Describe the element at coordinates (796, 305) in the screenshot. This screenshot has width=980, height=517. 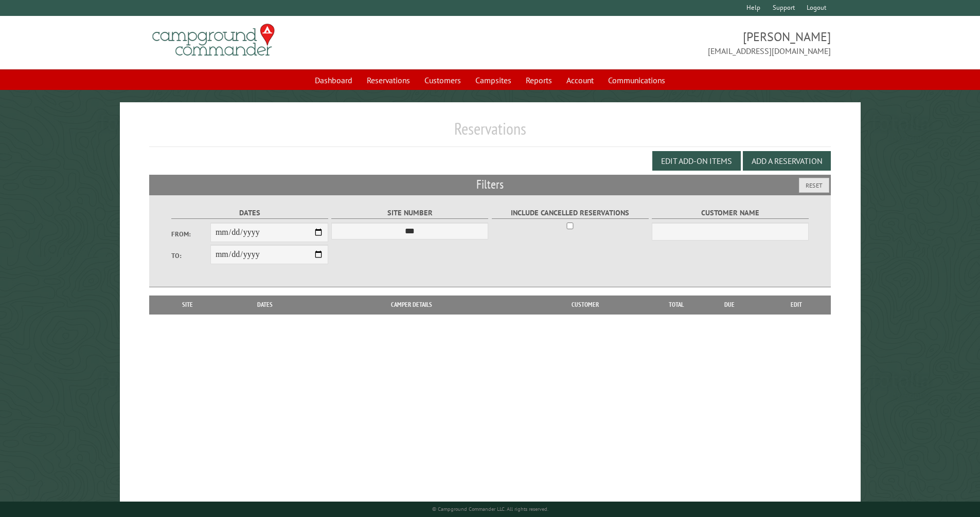
I see `th: Edit` at that location.